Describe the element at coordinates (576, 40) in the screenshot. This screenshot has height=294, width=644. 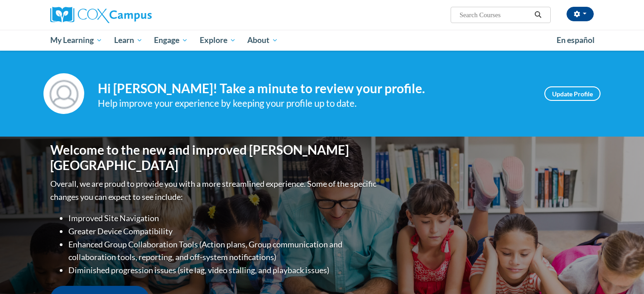
I see `a: En español` at that location.